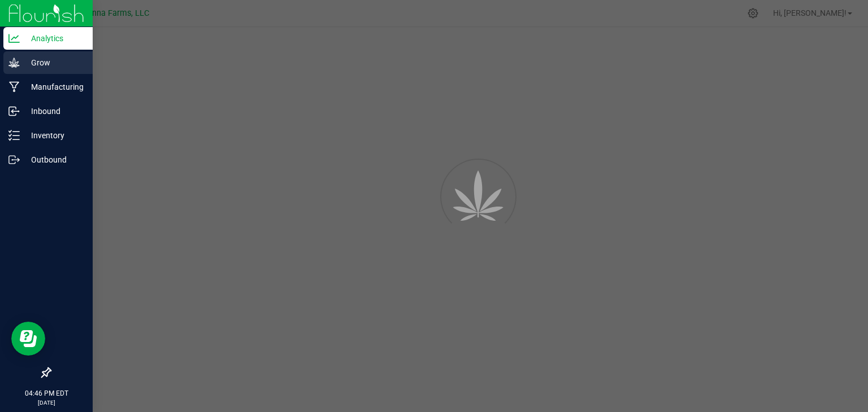  Describe the element at coordinates (14, 39) in the screenshot. I see `inline-svg: Analytics` at that location.